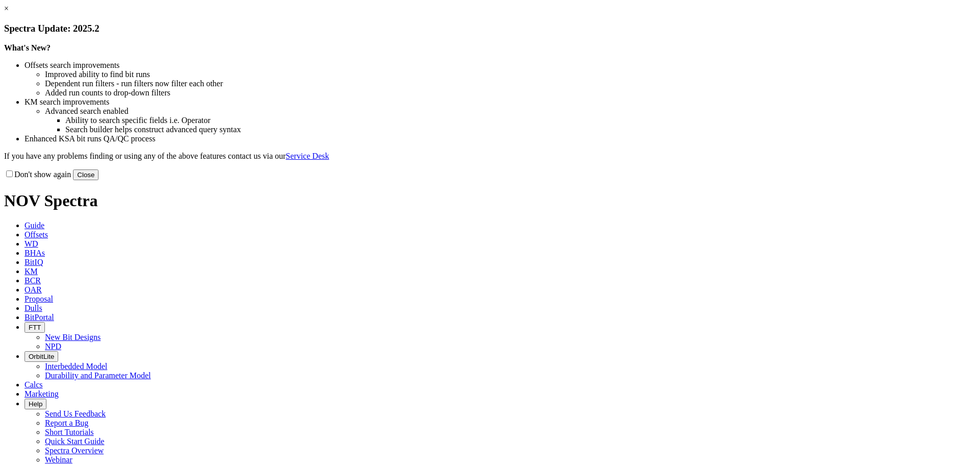  Describe the element at coordinates (42, 393) in the screenshot. I see `span: Marketing` at that location.